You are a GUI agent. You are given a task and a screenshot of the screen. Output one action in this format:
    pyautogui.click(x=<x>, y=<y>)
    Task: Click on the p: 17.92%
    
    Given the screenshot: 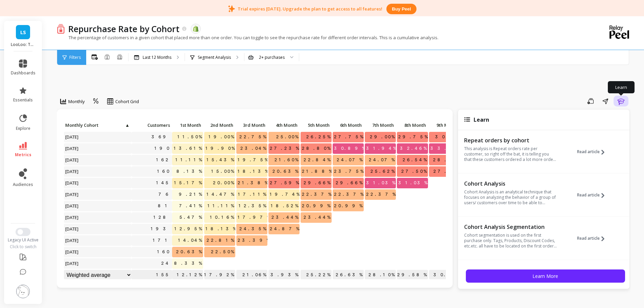 What is the action you would take?
    pyautogui.click(x=220, y=275)
    